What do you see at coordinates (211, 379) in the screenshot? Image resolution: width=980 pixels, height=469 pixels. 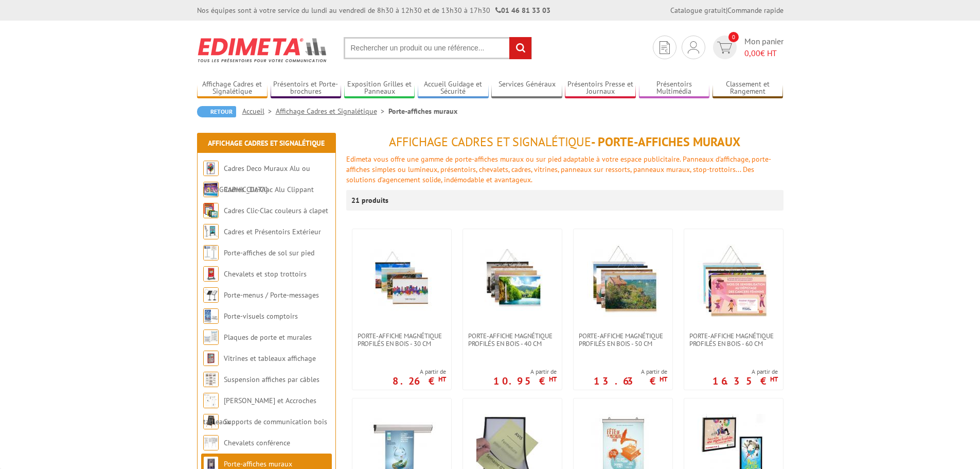 I see `img: Suspension affiches par câbles` at bounding box center [211, 379].